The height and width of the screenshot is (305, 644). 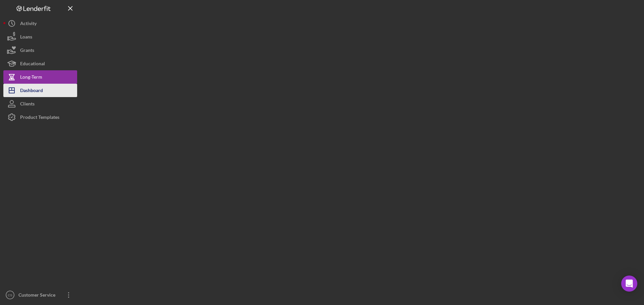 What do you see at coordinates (40, 50) in the screenshot?
I see `a: Grants` at bounding box center [40, 50].